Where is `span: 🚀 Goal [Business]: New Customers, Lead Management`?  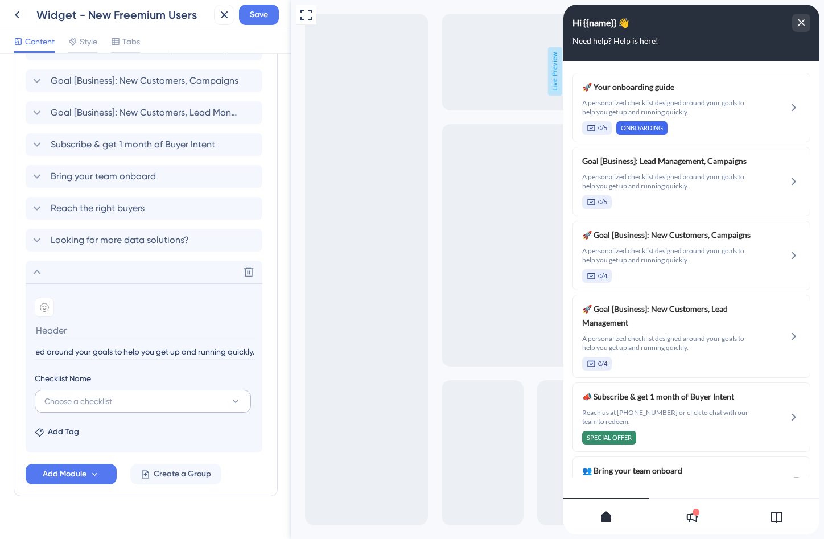 span: 🚀 Goal [Business]: New Customers, Lead Management is located at coordinates (106, 311).